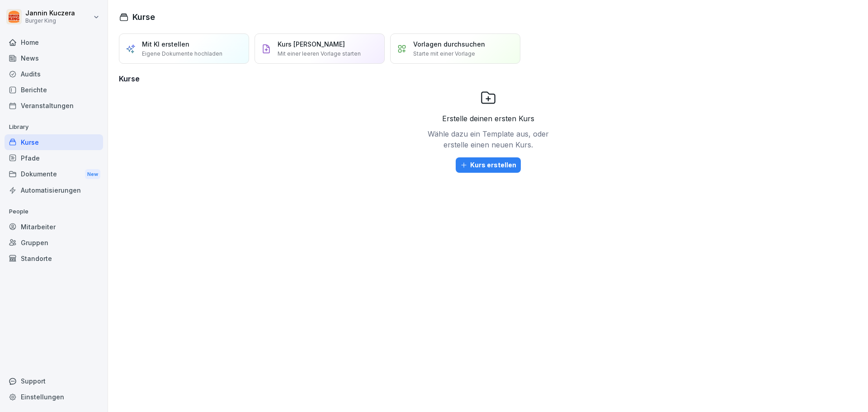 Image resolution: width=868 pixels, height=412 pixels. What do you see at coordinates (54, 243) in the screenshot?
I see `a: Gruppen` at bounding box center [54, 243].